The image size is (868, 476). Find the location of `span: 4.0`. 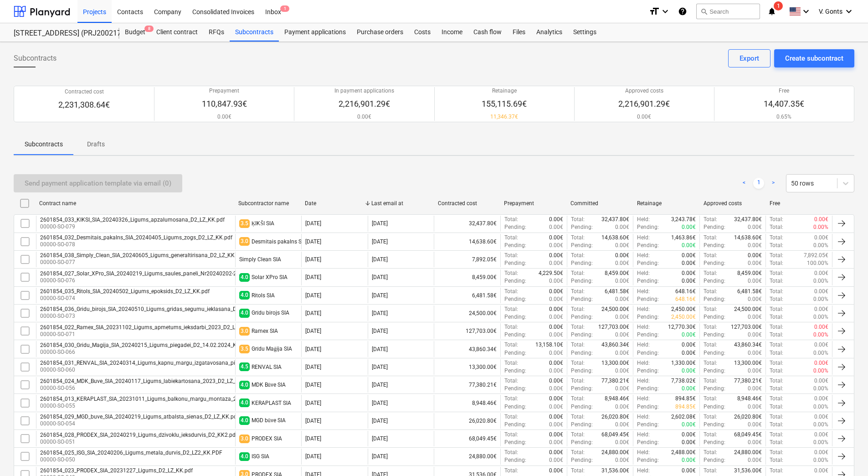

span: 4.0 is located at coordinates (244, 313).